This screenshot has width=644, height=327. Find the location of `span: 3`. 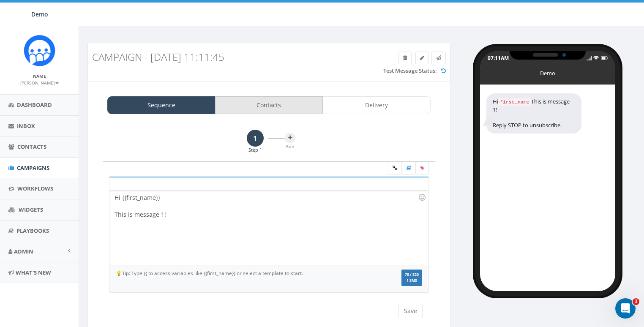

span: 3 is located at coordinates (636, 302).